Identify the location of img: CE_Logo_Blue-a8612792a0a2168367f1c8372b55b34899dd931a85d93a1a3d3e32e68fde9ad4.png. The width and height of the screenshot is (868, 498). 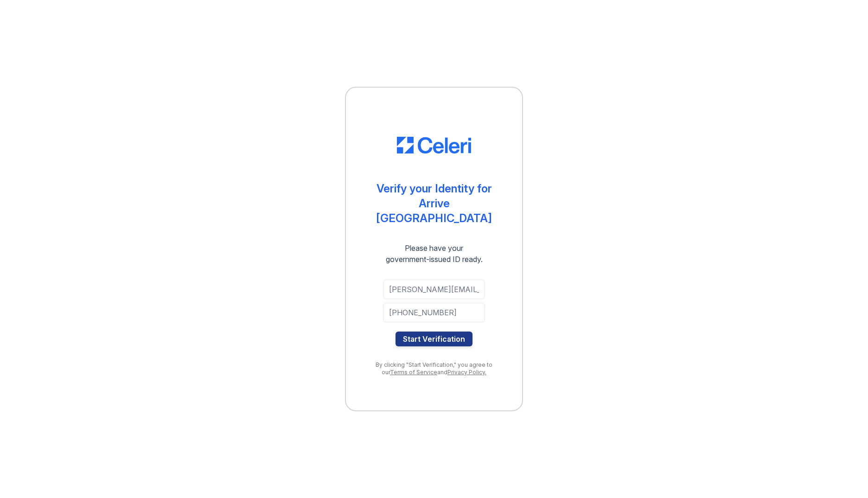
(434, 145).